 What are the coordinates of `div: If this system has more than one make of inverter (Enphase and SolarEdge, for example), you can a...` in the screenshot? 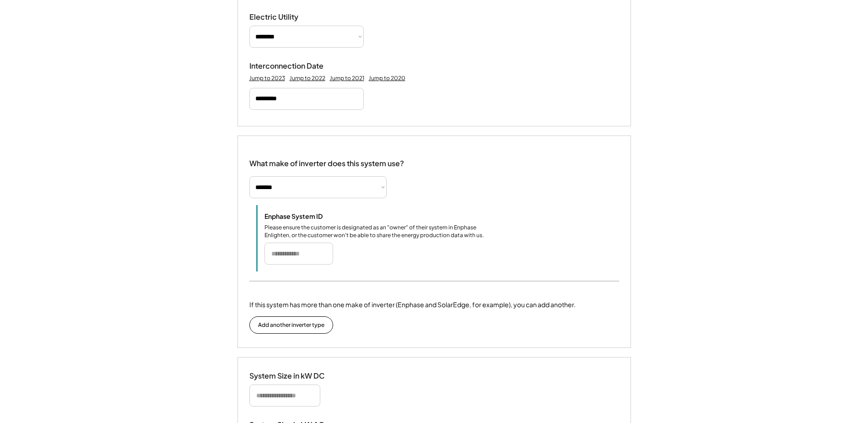 It's located at (413, 304).